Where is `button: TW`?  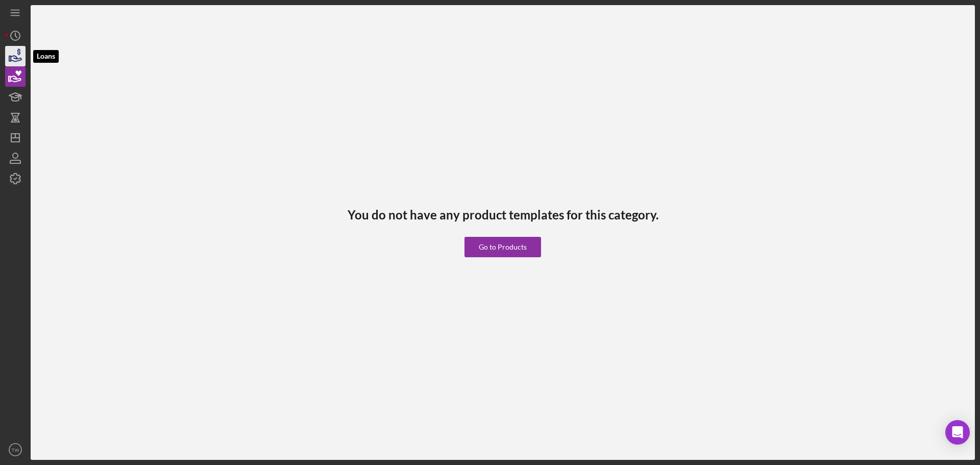 button: TW is located at coordinates (15, 450).